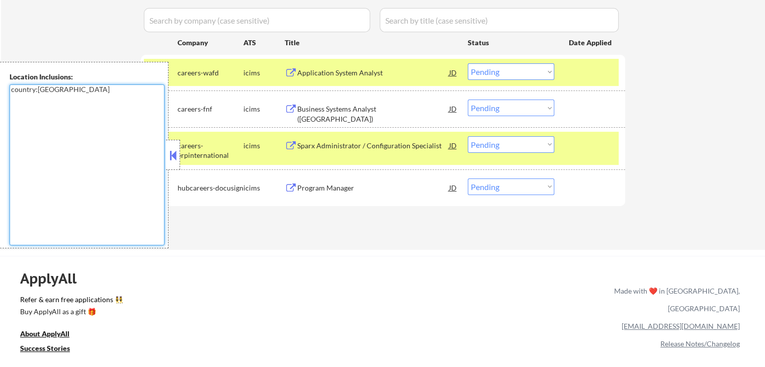 This screenshot has width=765, height=367. I want to click on u: About ApplyAll, so click(45, 334).